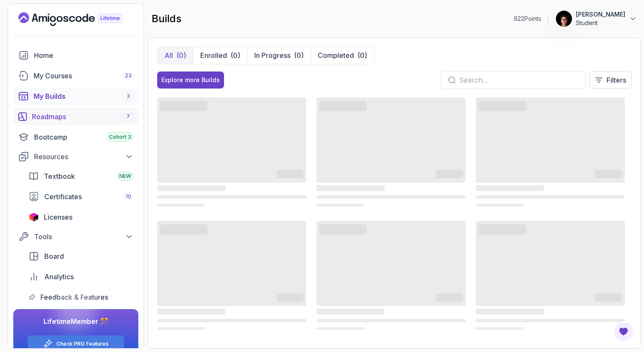 The image size is (644, 352). I want to click on span: NEW, so click(125, 176).